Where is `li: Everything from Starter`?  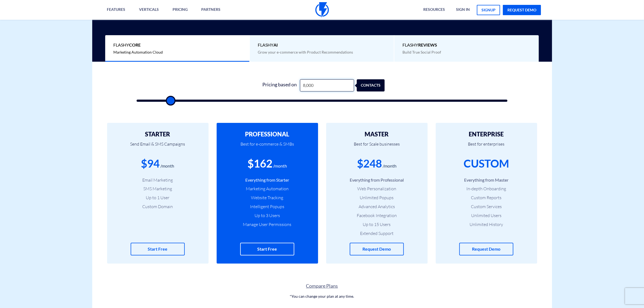 li: Everything from Starter is located at coordinates (267, 180).